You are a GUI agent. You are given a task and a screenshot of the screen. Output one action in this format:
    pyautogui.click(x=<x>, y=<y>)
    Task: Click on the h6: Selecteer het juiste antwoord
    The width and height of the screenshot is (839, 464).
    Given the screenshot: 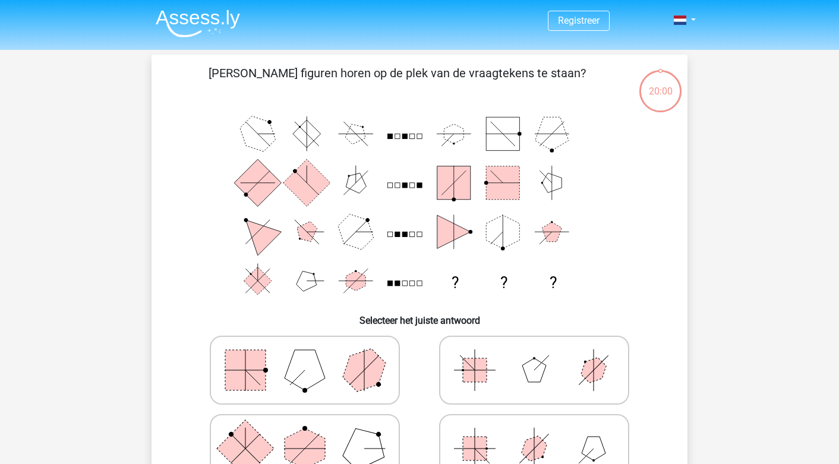 What is the action you would take?
    pyautogui.click(x=419, y=315)
    